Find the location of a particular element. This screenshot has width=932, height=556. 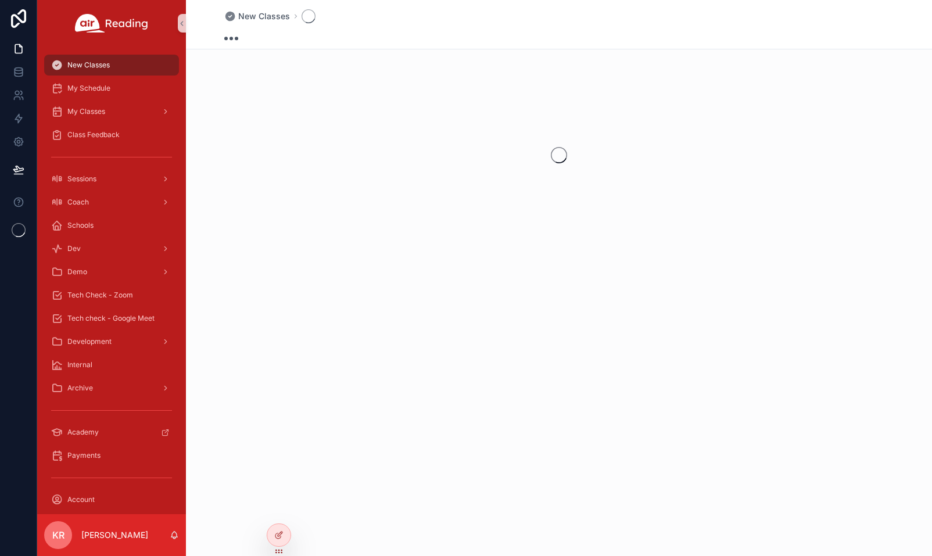

span: Dev is located at coordinates (74, 249).